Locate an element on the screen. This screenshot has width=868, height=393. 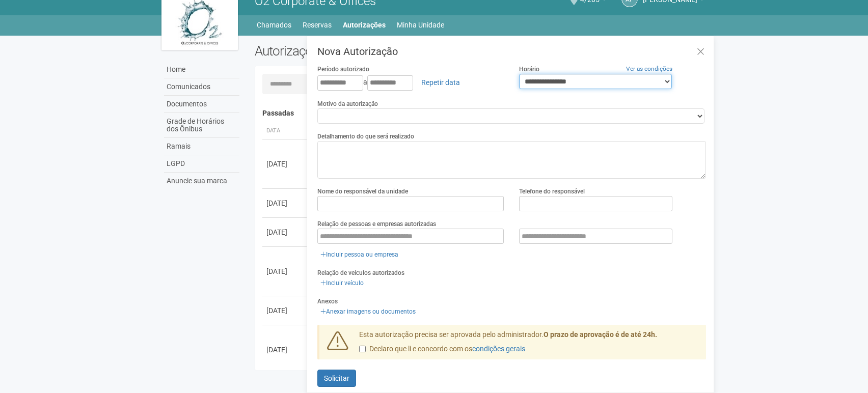
button: Solicitar is located at coordinates (337, 378).